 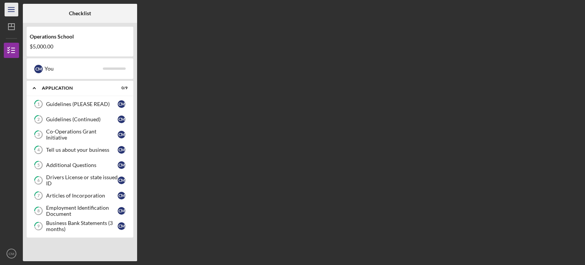 What do you see at coordinates (121, 88) in the screenshot?
I see `div: 0 / 9` at bounding box center [121, 88].